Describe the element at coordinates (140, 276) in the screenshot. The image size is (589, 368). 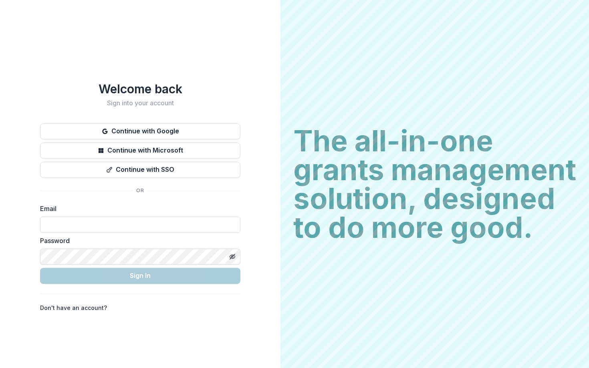
I see `button: Sign In` at that location.